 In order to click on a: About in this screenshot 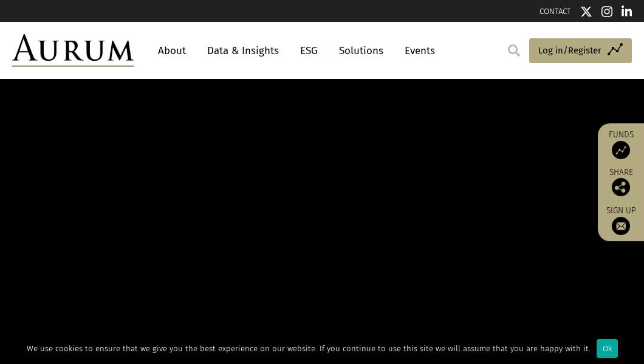, I will do `click(172, 51)`.